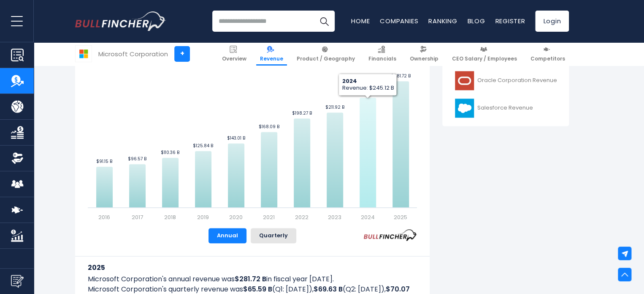 This screenshot has height=294, width=644. What do you see at coordinates (301, 217) in the screenshot?
I see `text: 2022` at bounding box center [301, 217].